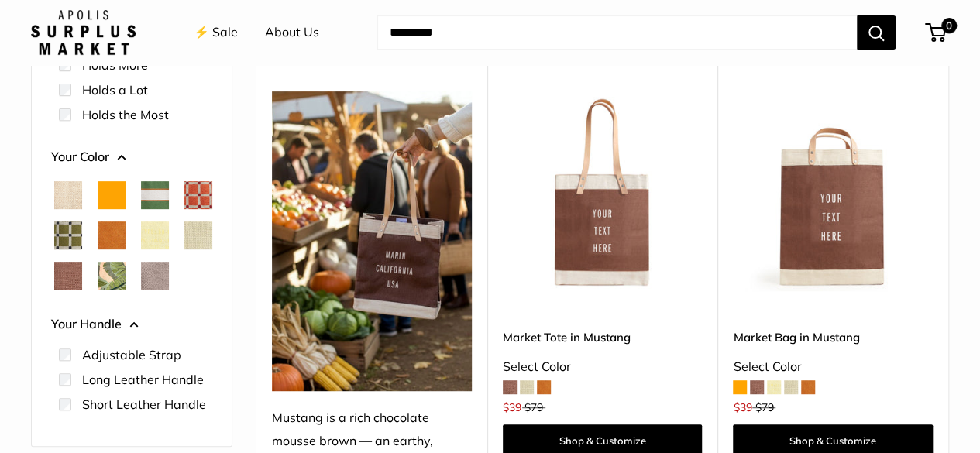 The width and height of the screenshot is (980, 453). What do you see at coordinates (372, 240) in the screenshot?
I see `img: Mustang is a rich chocolate mousse brown — an earthy, grounding hue made for crisp air and slow a...` at bounding box center [372, 240].